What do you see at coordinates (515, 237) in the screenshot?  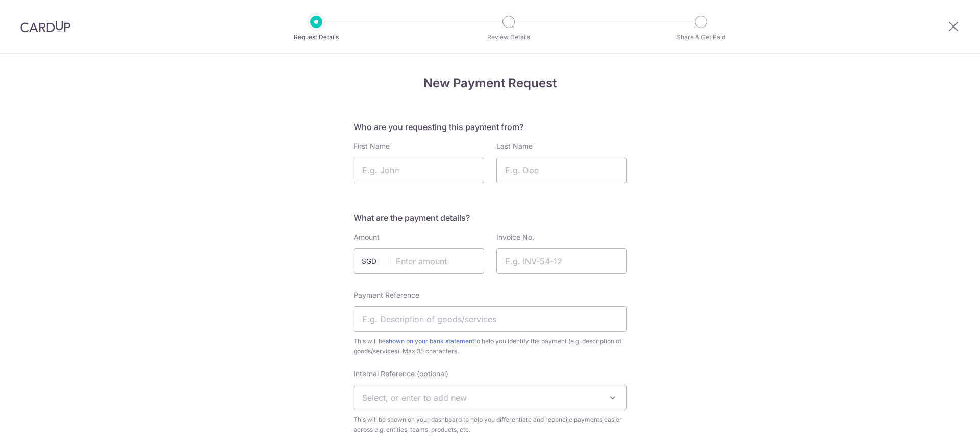 I see `label: Invoice No.` at bounding box center [515, 237].